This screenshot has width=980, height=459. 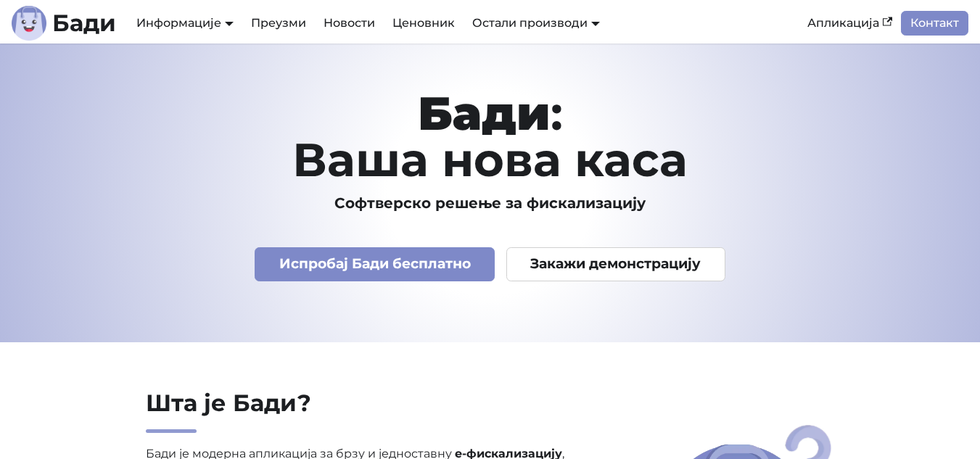 I want to click on a: Ценовник, so click(x=424, y=23).